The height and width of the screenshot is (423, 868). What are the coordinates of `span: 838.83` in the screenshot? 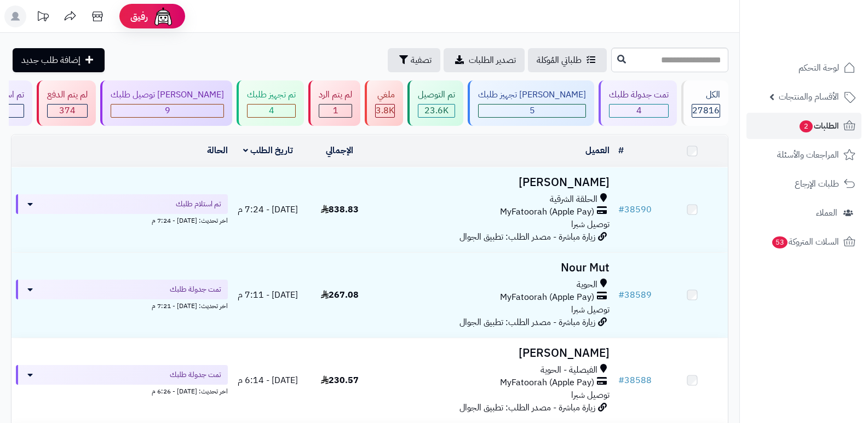 It's located at (340, 210).